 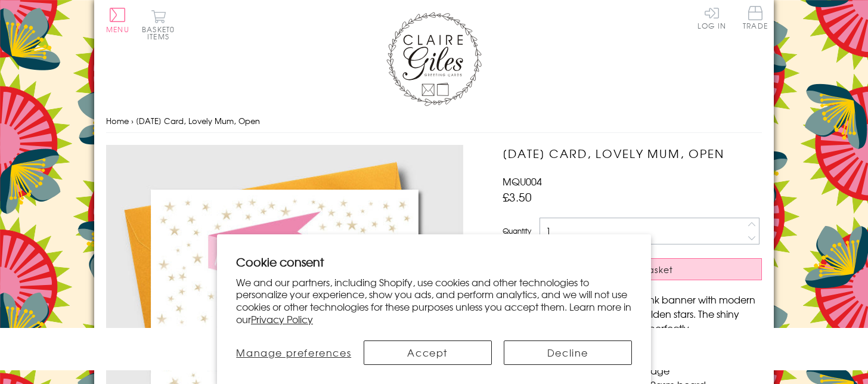 What do you see at coordinates (434, 262) in the screenshot?
I see `h2: Cookie consent` at bounding box center [434, 262].